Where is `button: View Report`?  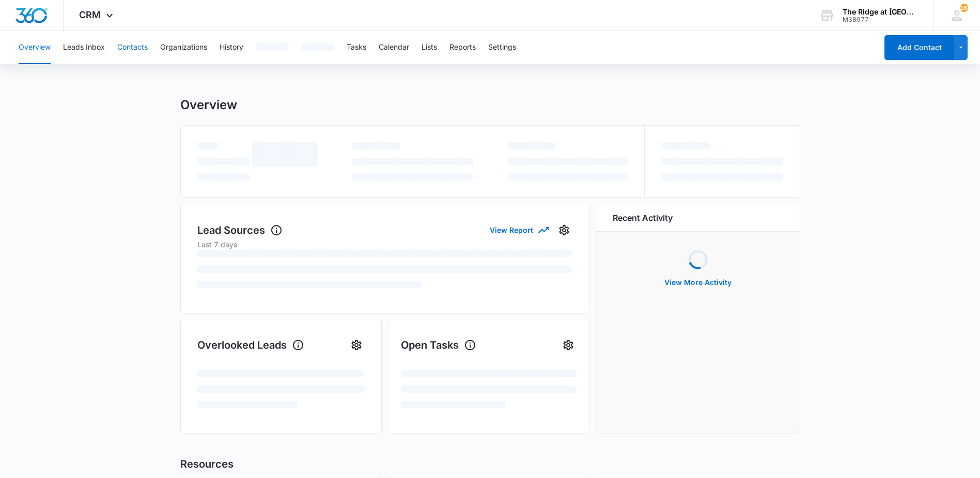
button: View Report is located at coordinates (519, 230).